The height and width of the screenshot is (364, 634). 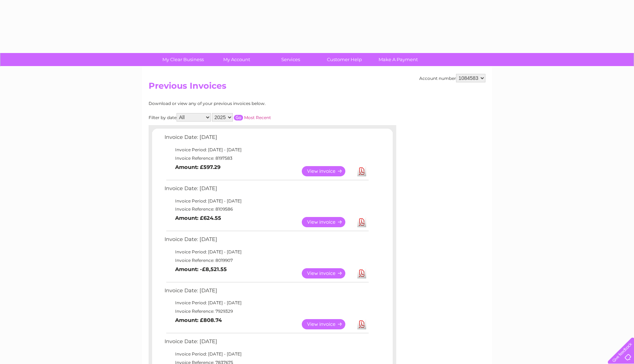 I want to click on div: Filter by date, so click(x=241, y=118).